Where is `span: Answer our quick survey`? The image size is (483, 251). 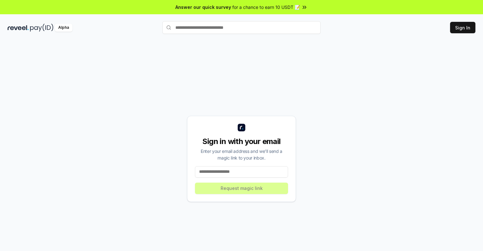
span: Answer our quick survey is located at coordinates (203, 7).